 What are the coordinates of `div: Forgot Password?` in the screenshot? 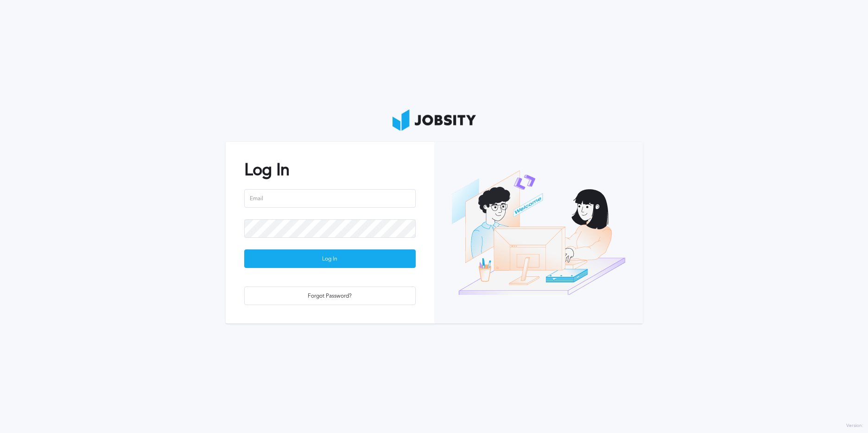 It's located at (329, 297).